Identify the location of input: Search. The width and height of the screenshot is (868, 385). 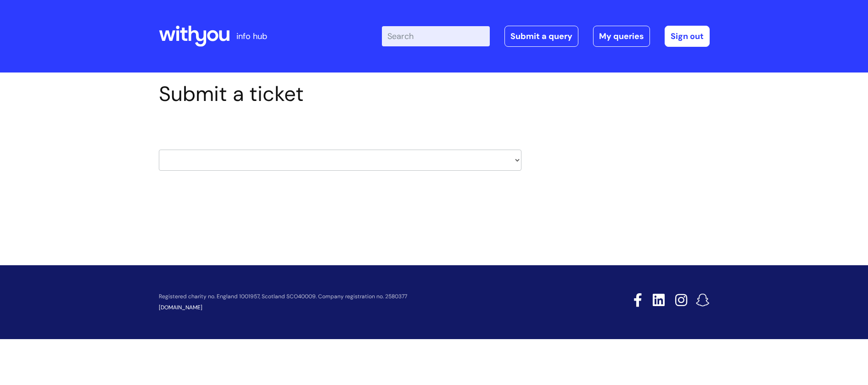
(436, 36).